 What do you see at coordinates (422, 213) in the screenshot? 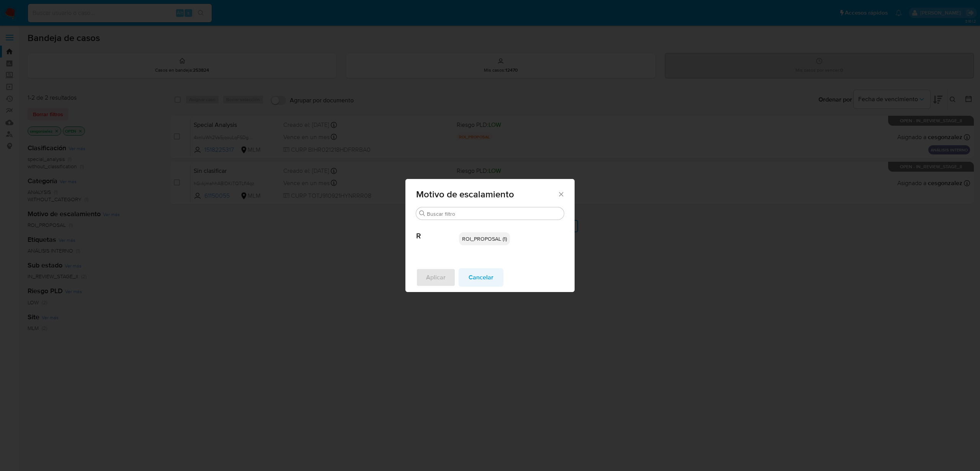
I see `button: Buscar` at bounding box center [422, 213].